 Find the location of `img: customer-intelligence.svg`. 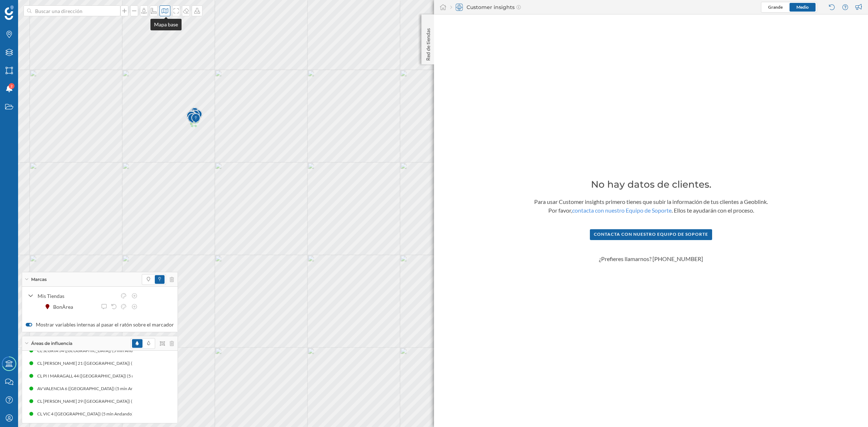

img: customer-intelligence.svg is located at coordinates (460, 7).